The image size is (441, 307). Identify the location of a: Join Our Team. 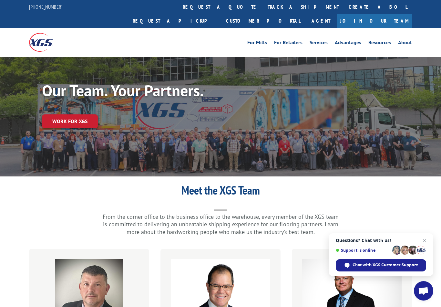
(374, 21).